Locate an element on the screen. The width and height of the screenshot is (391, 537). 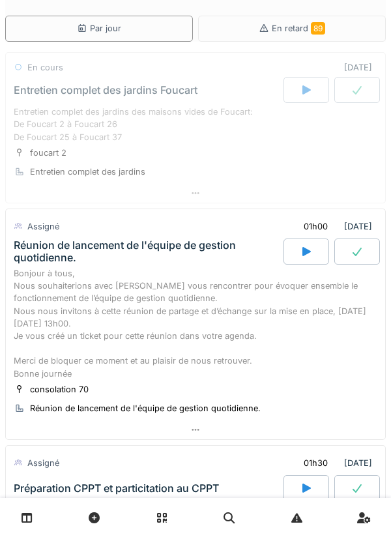
div: Entretien complet des jardins is located at coordinates (87, 171).